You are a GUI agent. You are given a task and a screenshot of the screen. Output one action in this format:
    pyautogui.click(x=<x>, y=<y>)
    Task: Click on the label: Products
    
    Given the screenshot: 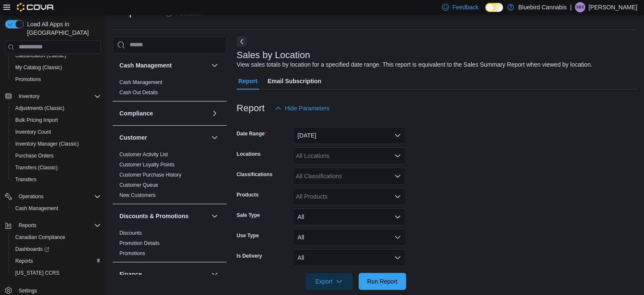 What is the action you would take?
    pyautogui.click(x=248, y=195)
    